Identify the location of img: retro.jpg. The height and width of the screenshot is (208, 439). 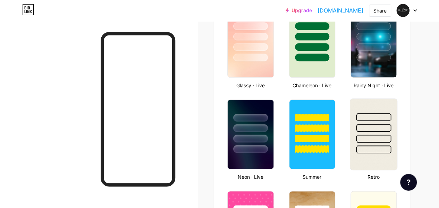
(374, 134).